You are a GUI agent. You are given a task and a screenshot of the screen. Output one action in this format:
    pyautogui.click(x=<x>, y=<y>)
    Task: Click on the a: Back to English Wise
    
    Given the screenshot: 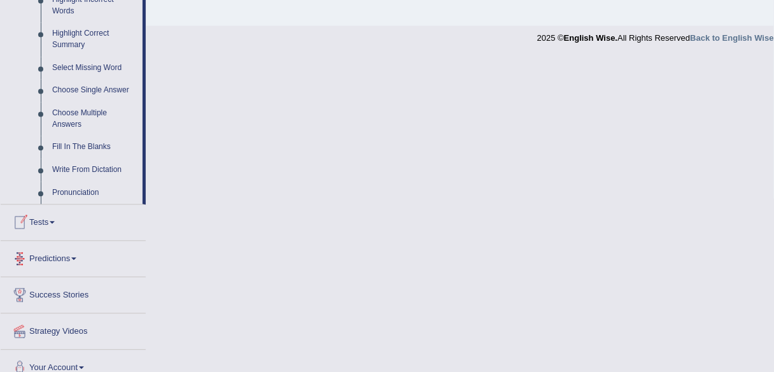 What is the action you would take?
    pyautogui.click(x=732, y=38)
    